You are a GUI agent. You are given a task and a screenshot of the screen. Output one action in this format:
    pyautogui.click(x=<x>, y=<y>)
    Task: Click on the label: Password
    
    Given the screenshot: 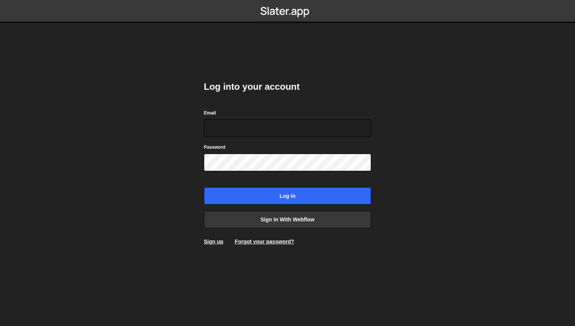 What is the action you would take?
    pyautogui.click(x=215, y=147)
    